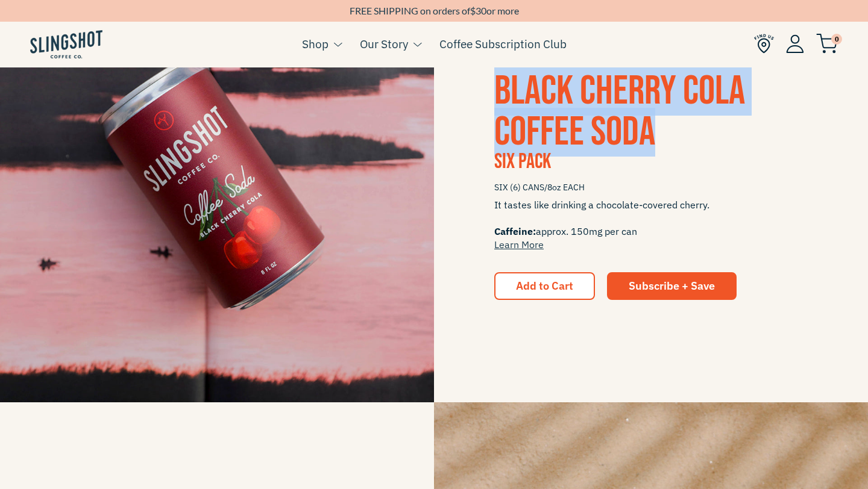  I want to click on span: It tastes like drinking a chocolate-covered cherry. approx. 150mg per can, so click(651, 225).